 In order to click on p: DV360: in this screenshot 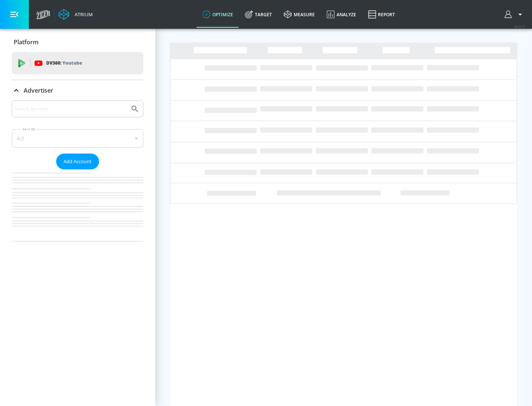, I will do `click(64, 63)`.